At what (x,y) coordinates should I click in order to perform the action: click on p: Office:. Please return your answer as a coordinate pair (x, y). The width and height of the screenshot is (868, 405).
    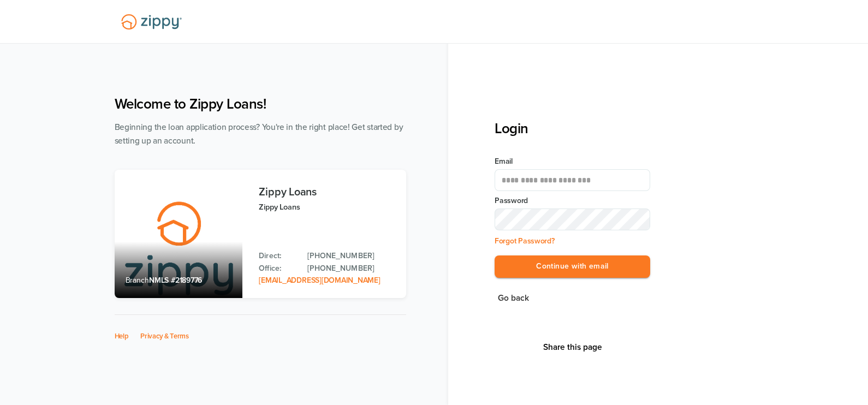
    Looking at the image, I should click on (277, 269).